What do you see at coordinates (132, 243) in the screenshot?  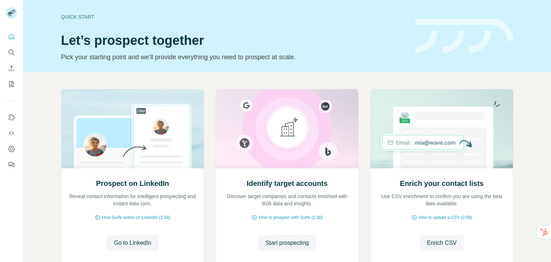 I see `span: Go to LinkedIn` at bounding box center [132, 243].